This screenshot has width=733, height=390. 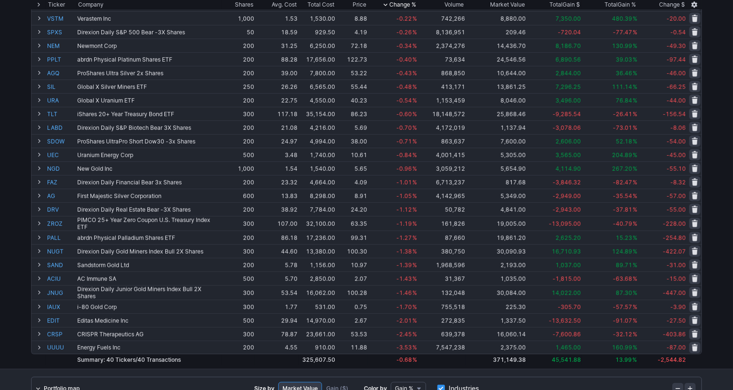 I want to click on td: 50, so click(x=238, y=32).